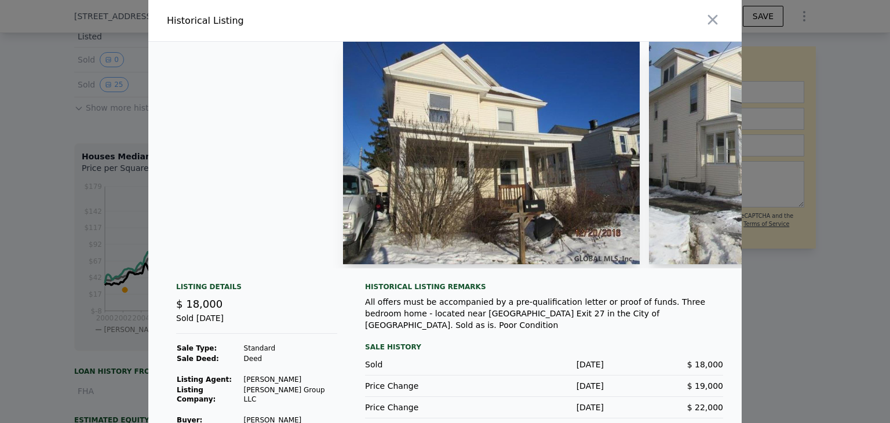 This screenshot has width=890, height=423. What do you see at coordinates (544, 347) in the screenshot?
I see `div: Sale History` at bounding box center [544, 347].